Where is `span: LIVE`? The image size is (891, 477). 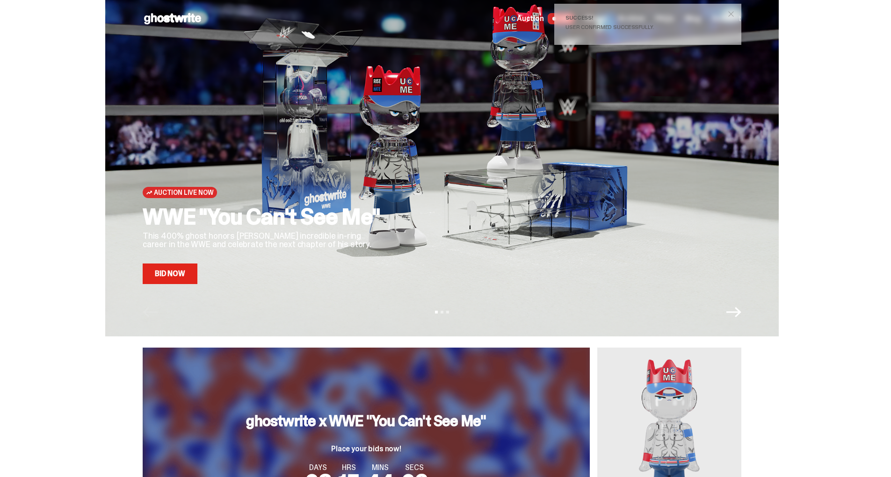 span: LIVE is located at coordinates (561, 19).